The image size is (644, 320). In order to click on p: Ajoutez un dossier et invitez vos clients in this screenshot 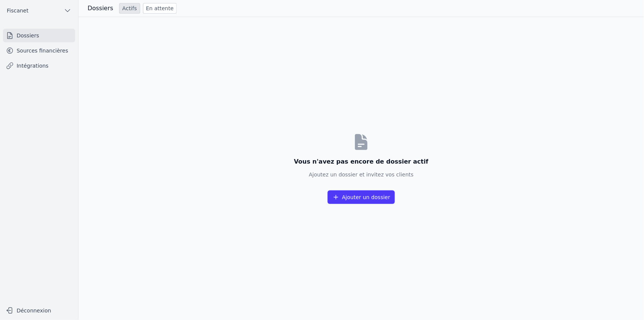, I will do `click(361, 175)`.